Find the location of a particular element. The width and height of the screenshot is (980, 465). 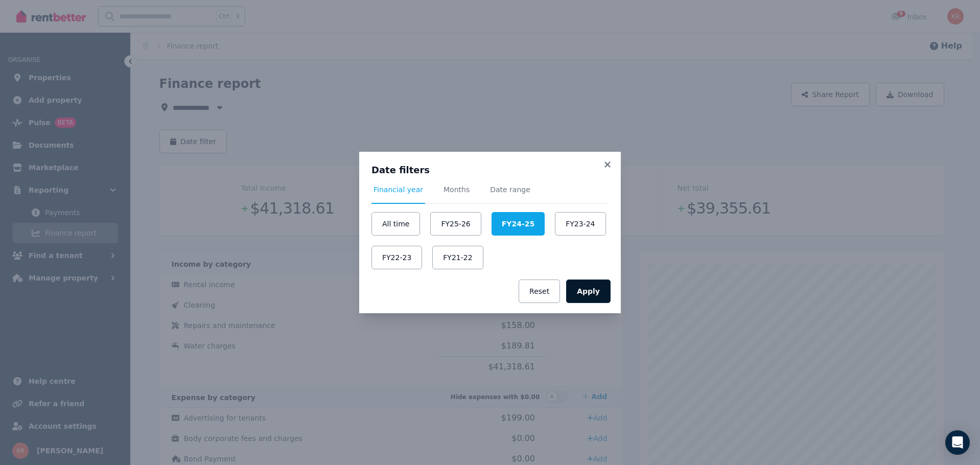

button: FY25-26 is located at coordinates (455, 224).